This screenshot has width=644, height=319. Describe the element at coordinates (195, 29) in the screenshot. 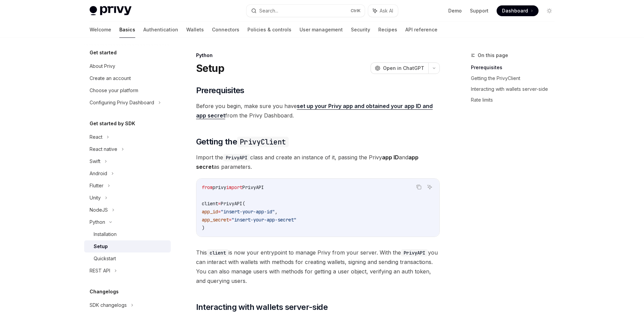

I see `a: Wallets` at that location.